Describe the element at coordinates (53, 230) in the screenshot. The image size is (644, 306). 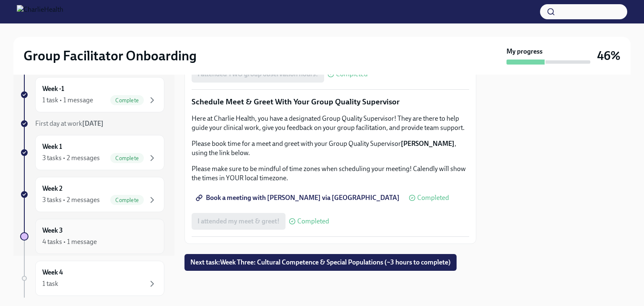
I see `h6: Week 3` at that location.